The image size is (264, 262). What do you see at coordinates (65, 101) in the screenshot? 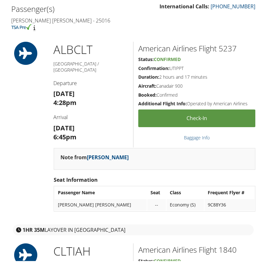
I see `strong: 4:28pm` at bounding box center [65, 101].